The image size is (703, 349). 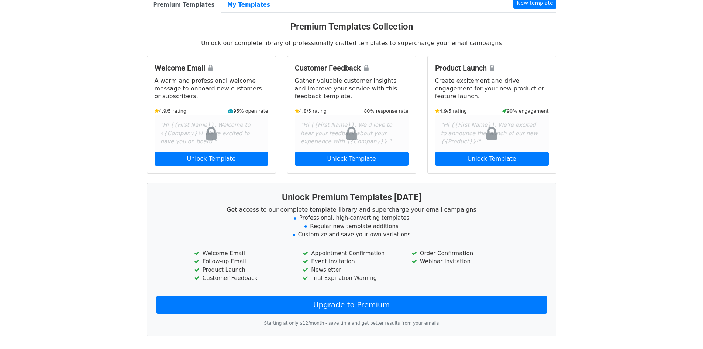 I want to click on p: Starting at only $12/month - save time and get better results from your emails, so click(x=352, y=323).